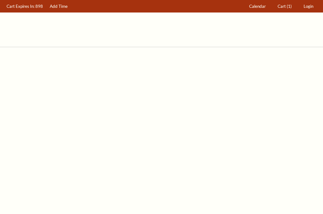 The image size is (323, 214). I want to click on a: Login, so click(308, 6).